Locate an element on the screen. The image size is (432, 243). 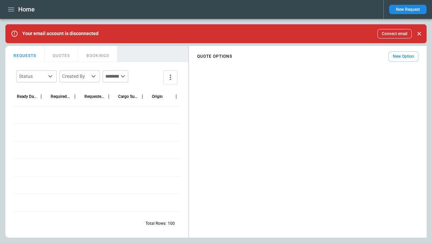
h1: Home is located at coordinates (26, 9).